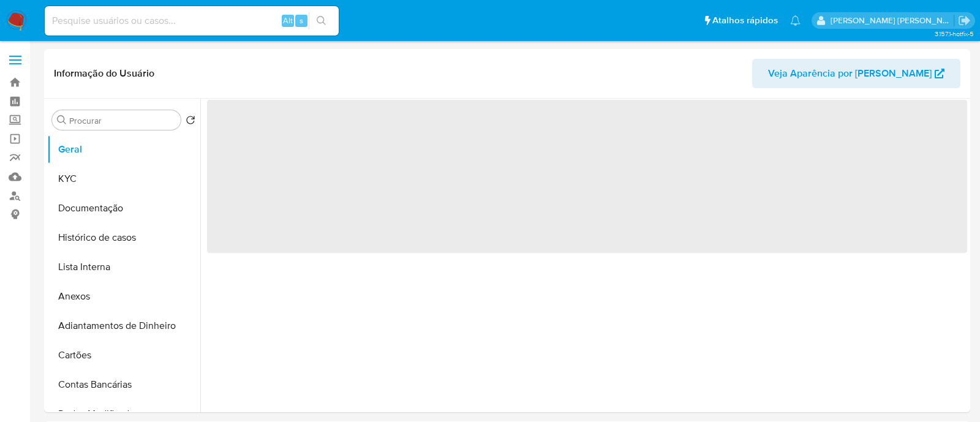 The image size is (980, 422). What do you see at coordinates (964, 20) in the screenshot?
I see `a: Sair` at bounding box center [964, 20].